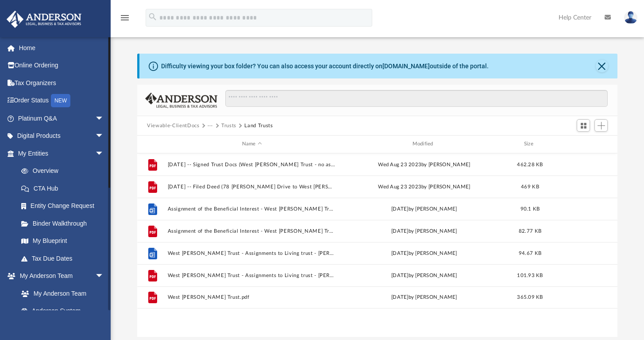  Describe the element at coordinates (125, 18) in the screenshot. I see `i: menu` at that location.